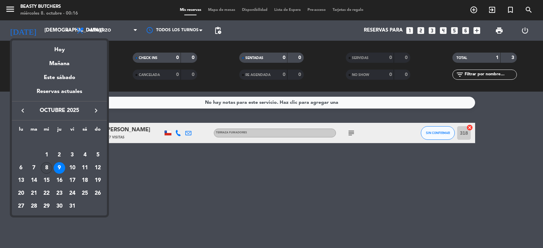 This screenshot has width=543, height=248. Describe the element at coordinates (34, 193) in the screenshot. I see `div: 21` at that location.